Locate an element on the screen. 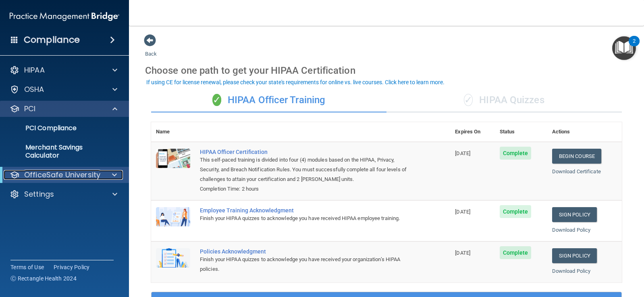 This screenshot has width=644, height=297. div: 2 is located at coordinates (634, 46).